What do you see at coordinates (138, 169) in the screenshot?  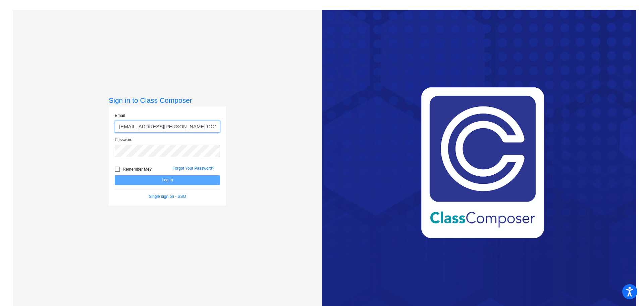 I see `span: Remember Me?` at bounding box center [138, 169].